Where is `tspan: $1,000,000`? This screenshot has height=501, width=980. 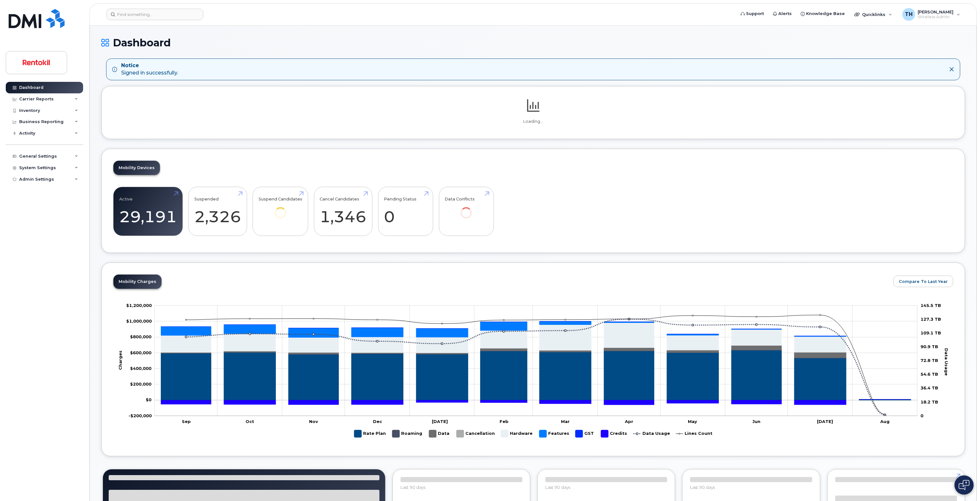
tspan: $1,000,000 is located at coordinates (139, 321).